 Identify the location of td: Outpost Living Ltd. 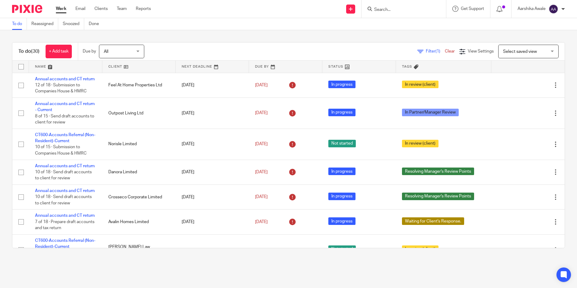
(139, 113).